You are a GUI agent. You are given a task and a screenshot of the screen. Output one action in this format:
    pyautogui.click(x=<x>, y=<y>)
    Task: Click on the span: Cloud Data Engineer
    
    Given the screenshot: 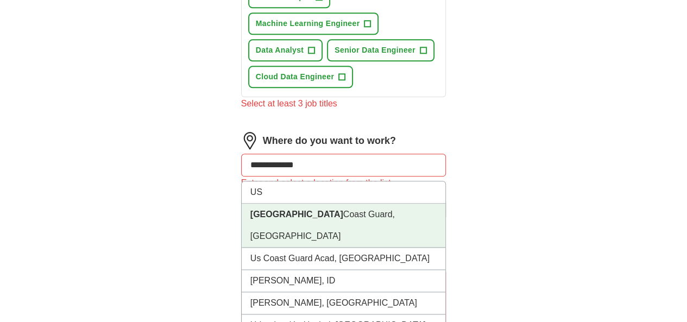 What is the action you would take?
    pyautogui.click(x=295, y=77)
    